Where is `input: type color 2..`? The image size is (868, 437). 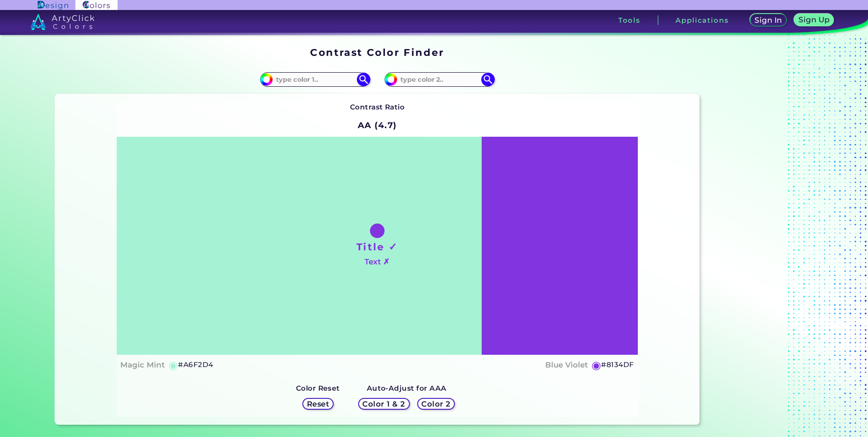
input: type color 2.. is located at coordinates (439, 79).